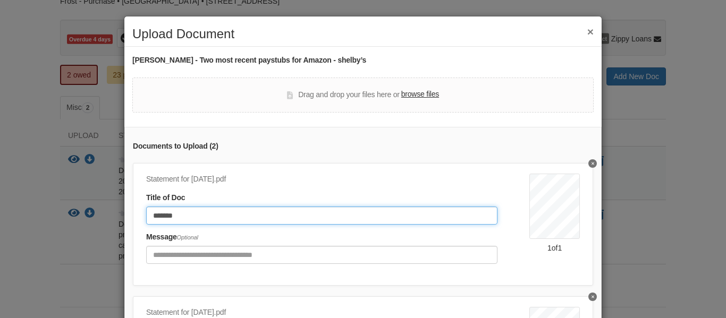 This screenshot has width=726, height=318. What do you see at coordinates (363, 95) in the screenshot?
I see `div: Drag and drop your files here or` at bounding box center [363, 95].